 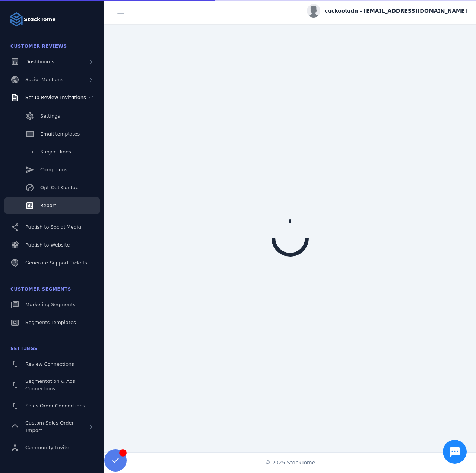 What do you see at coordinates (52, 323) in the screenshot?
I see `a: Segments Templates` at bounding box center [52, 323].